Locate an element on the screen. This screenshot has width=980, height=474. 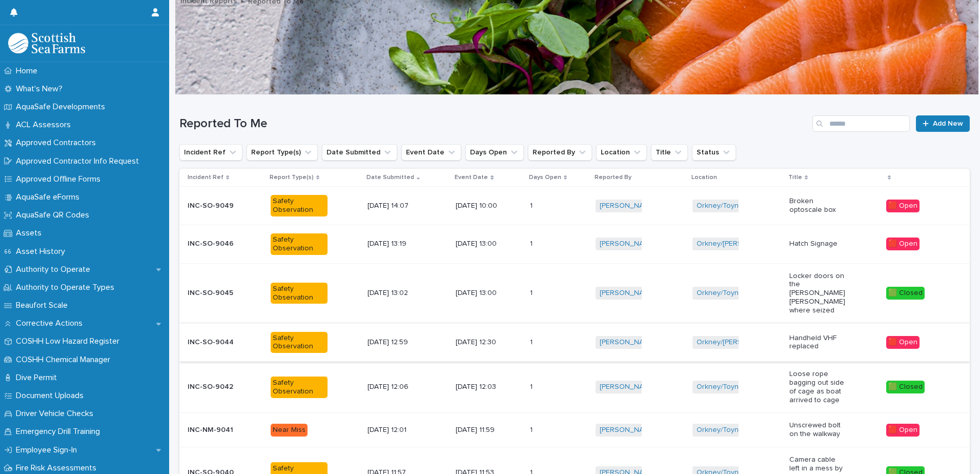
p: Date Submitted is located at coordinates (390, 177).